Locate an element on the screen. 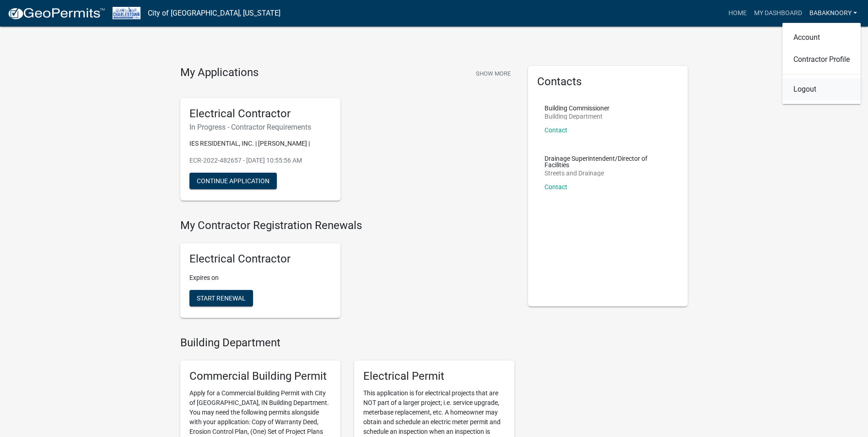  h5: Commercial Building Permit is located at coordinates (260, 376).